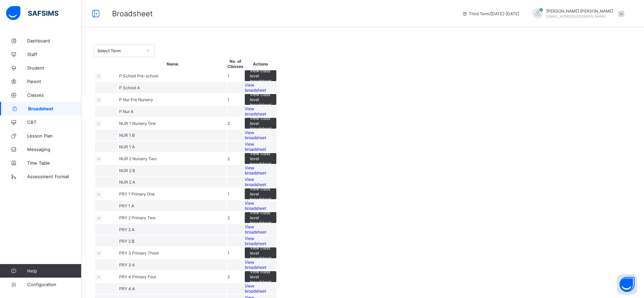 This screenshot has height=298, width=644. I want to click on span: CBT, so click(54, 122).